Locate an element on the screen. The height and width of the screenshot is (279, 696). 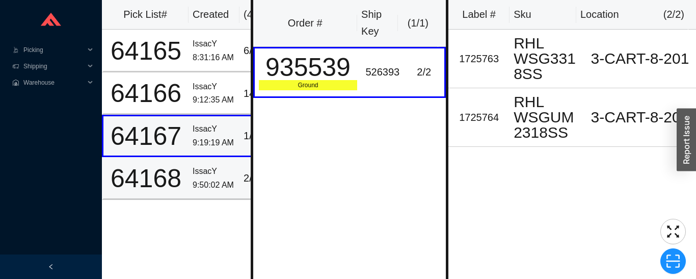
span: left is located at coordinates (51, 266).